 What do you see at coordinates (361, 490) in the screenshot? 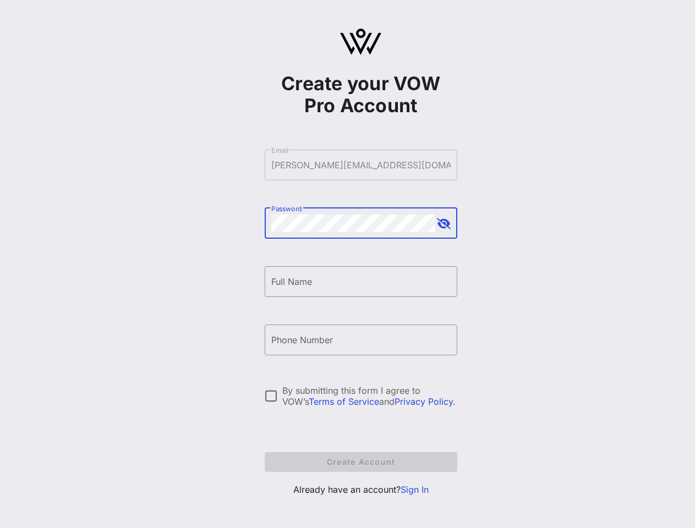
I see `p: Already have an account?` at bounding box center [361, 490].